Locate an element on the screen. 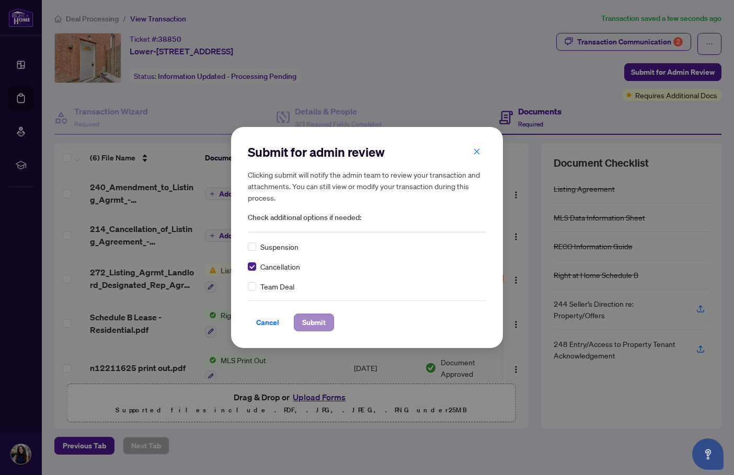  h2: Submit for admin review is located at coordinates (367, 152).